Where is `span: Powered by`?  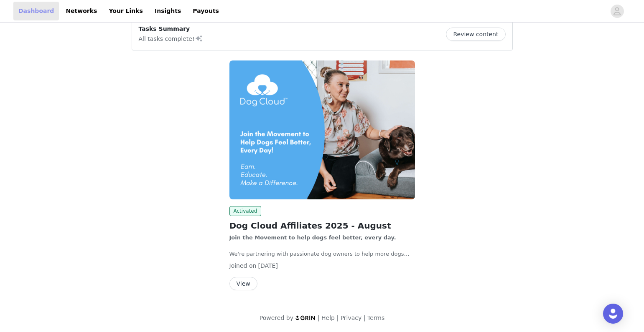
span: Powered by is located at coordinates (276, 317).